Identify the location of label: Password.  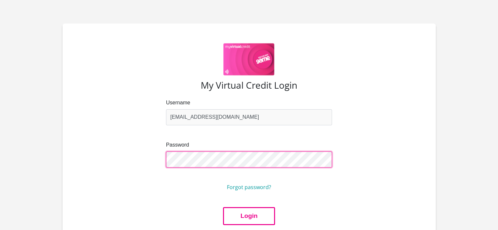
(249, 145).